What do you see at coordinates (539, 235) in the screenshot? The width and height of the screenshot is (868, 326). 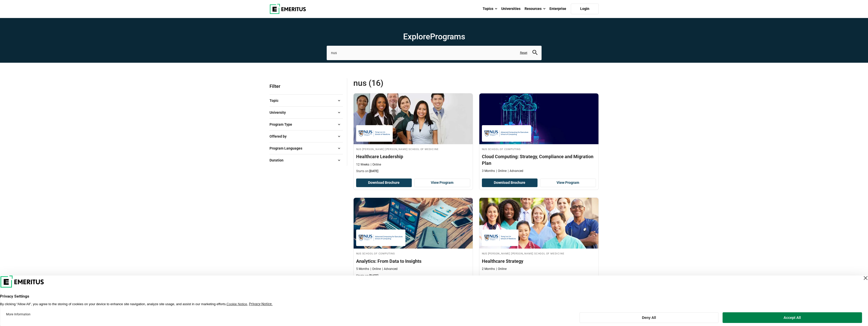 I see `a: Strategy and Innovation Course by NUS Yong Loo Lin School of Medicine - NUS Yong Loo Lin School o...` at bounding box center [539, 235].